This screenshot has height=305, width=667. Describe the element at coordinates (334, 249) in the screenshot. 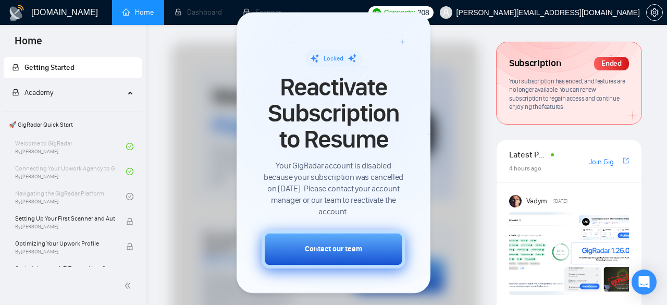

I see `button: Contact our team` at that location.